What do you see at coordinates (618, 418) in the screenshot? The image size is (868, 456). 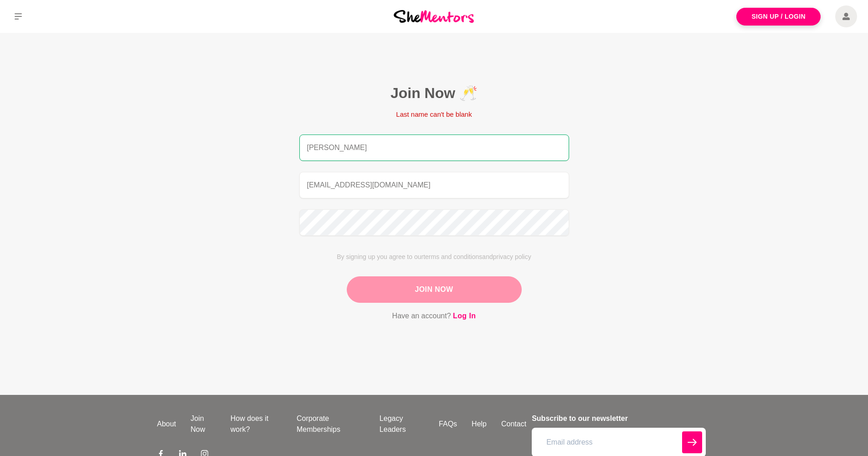 I see `h4: Subscribe to our newsletter` at bounding box center [618, 418].